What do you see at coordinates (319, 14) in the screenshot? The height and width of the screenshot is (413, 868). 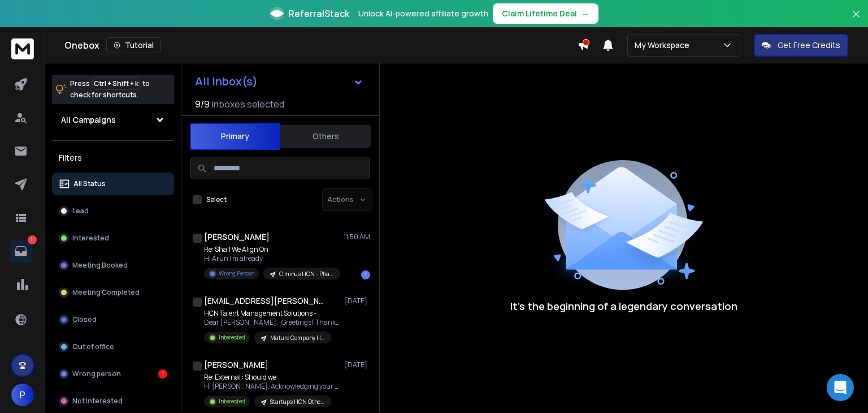 I see `span: ReferralStack` at bounding box center [319, 14].